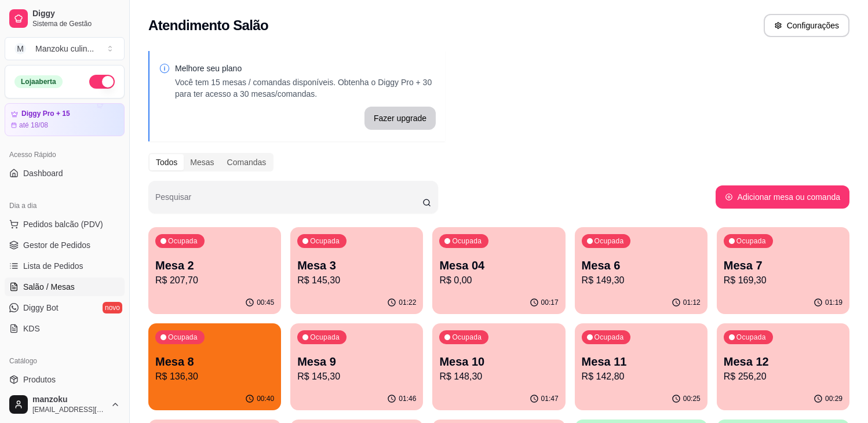 Image resolution: width=868 pixels, height=423 pixels. What do you see at coordinates (356, 265) in the screenshot?
I see `p: Mesa 3` at bounding box center [356, 265].